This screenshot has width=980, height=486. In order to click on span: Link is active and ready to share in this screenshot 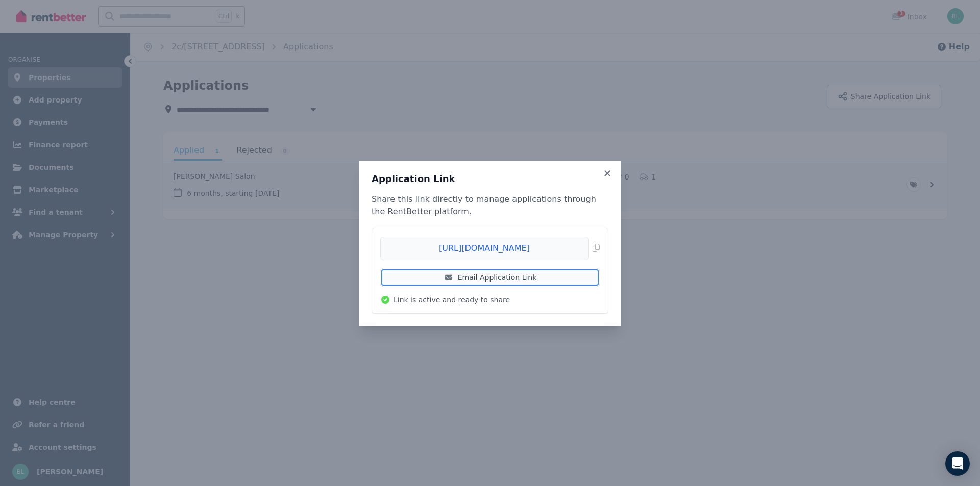, I will do `click(452, 300)`.